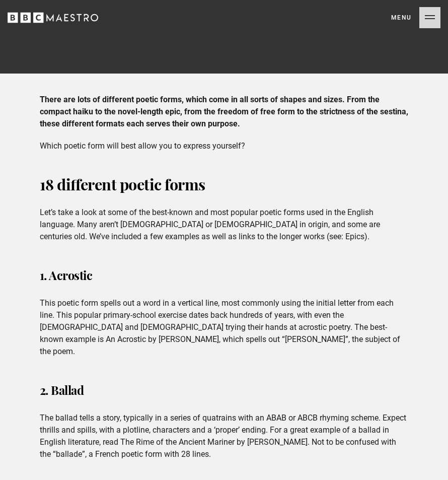 The image size is (448, 480). What do you see at coordinates (224, 390) in the screenshot?
I see `h3: 2. Ballad` at bounding box center [224, 390].